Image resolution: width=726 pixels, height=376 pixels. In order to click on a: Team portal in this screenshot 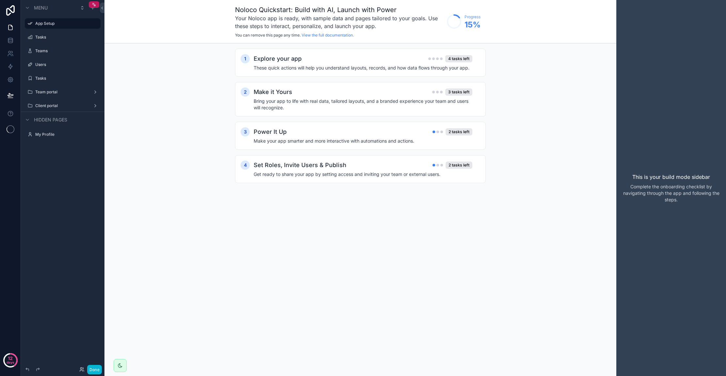, I will do `click(63, 92)`.